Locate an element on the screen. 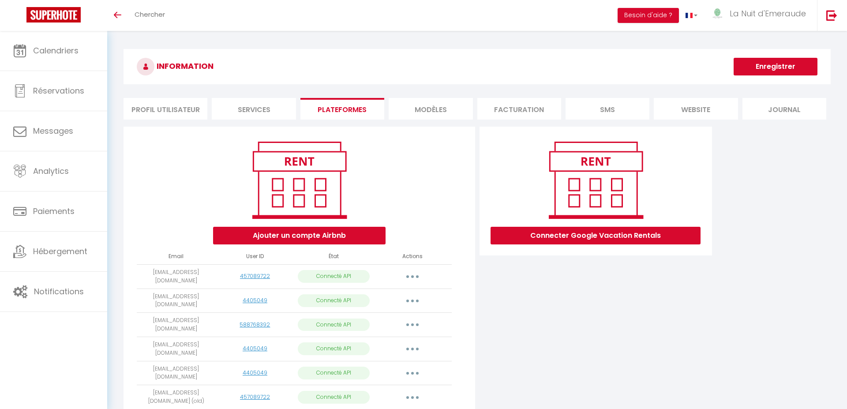 The image size is (847, 409). li: Journal is located at coordinates (785, 109).